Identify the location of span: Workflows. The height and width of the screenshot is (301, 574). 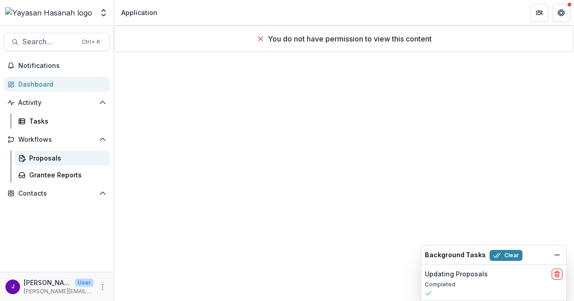
(57, 140).